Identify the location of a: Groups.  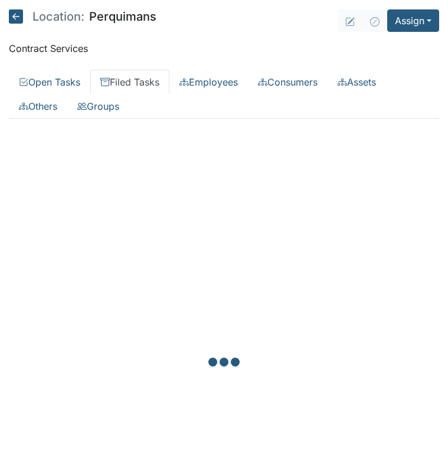
(98, 106).